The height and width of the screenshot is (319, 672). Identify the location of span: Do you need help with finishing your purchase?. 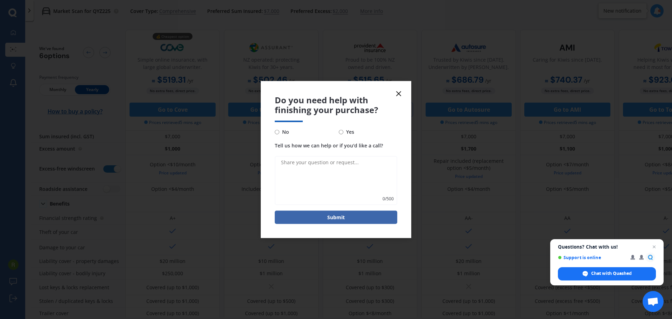
(336, 105).